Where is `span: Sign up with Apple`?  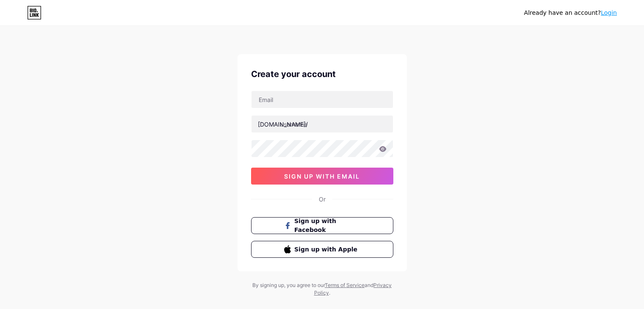
span: Sign up with Apple is located at coordinates (327, 249).